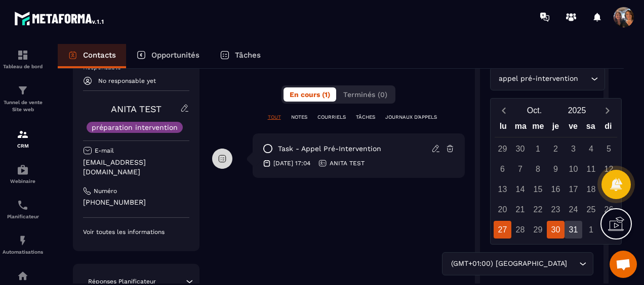 Image resolution: width=644 pixels, height=285 pixels. I want to click on a: formationformationCRM, so click(23, 139).